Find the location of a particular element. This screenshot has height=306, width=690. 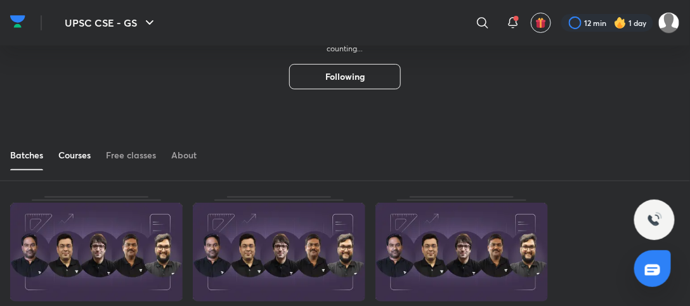

a: Free classes is located at coordinates (131, 155).